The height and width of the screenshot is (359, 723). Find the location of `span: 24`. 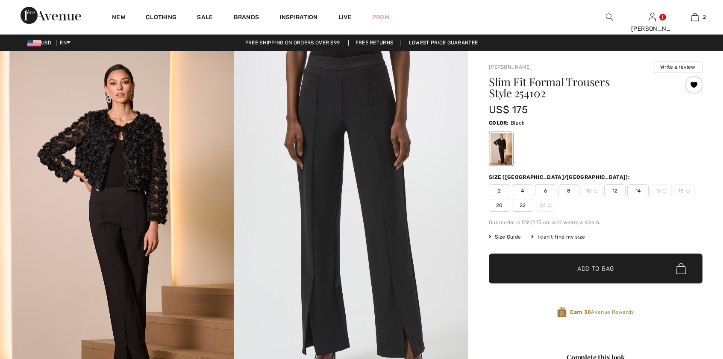

span: 24 is located at coordinates (546, 206).